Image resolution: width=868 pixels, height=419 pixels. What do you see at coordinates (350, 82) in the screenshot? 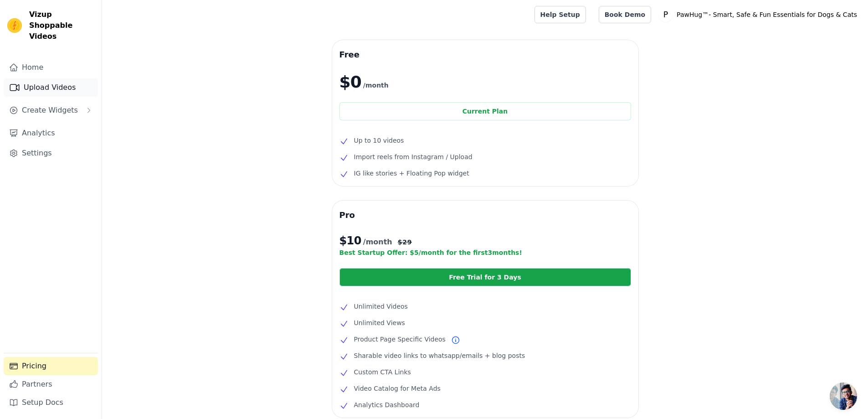
I see `span: $0` at bounding box center [350, 82].